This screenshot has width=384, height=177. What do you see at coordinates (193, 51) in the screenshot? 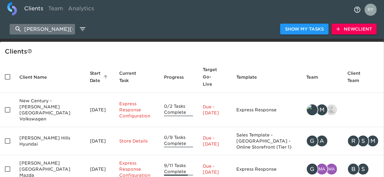
I see `div: Client s` at bounding box center [193, 51].